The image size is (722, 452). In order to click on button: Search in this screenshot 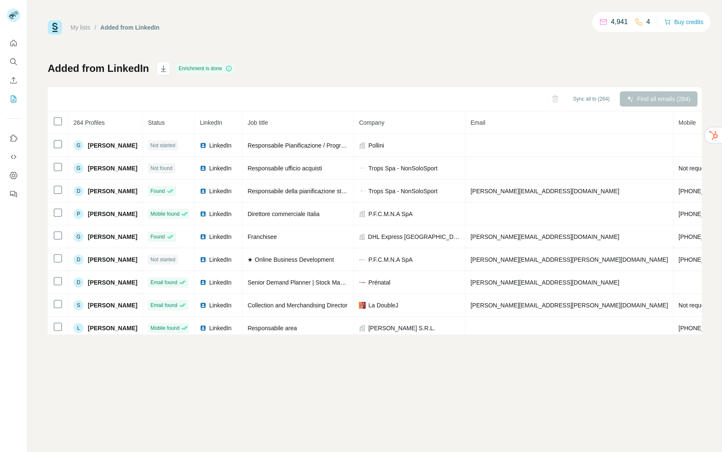, I will do `click(14, 62)`.